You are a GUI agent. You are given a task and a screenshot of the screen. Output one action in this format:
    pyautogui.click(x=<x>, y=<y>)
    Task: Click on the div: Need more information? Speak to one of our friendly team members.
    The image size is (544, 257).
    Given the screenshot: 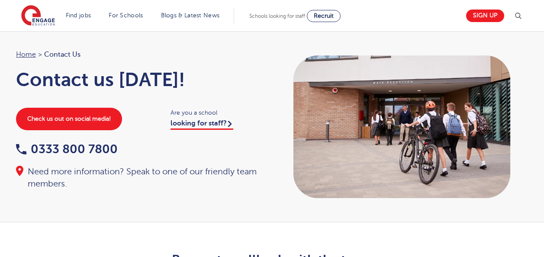 What is the action you would take?
    pyautogui.click(x=140, y=178)
    